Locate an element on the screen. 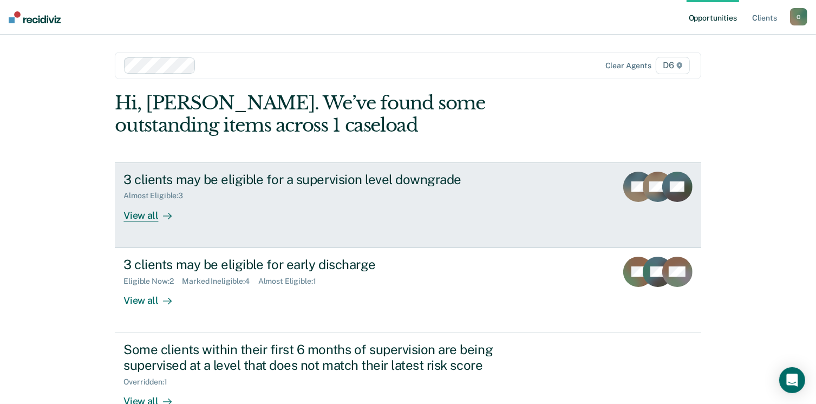  img: Recidiviz is located at coordinates (35, 17).